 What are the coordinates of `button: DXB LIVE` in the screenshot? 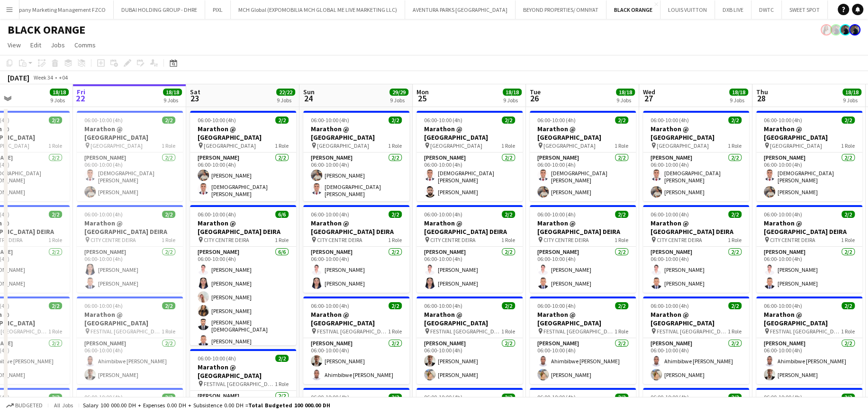 It's located at (733, 9).